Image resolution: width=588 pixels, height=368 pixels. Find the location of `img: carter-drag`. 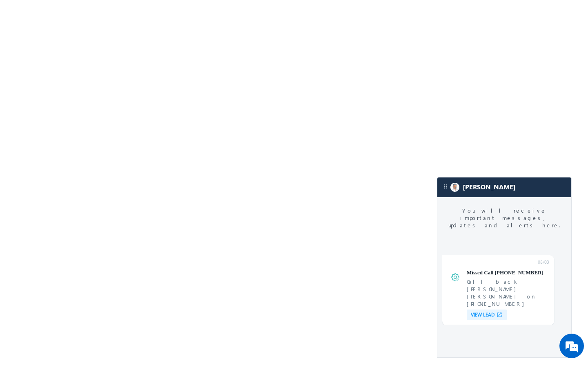

img: carter-drag is located at coordinates (446, 187).